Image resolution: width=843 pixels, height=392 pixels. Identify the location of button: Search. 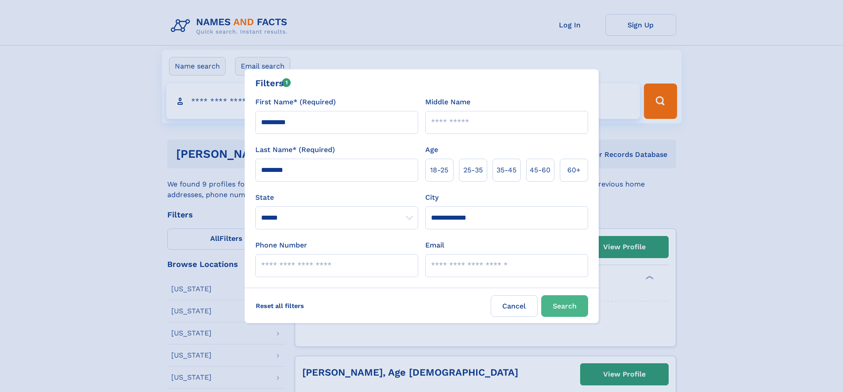
(565, 306).